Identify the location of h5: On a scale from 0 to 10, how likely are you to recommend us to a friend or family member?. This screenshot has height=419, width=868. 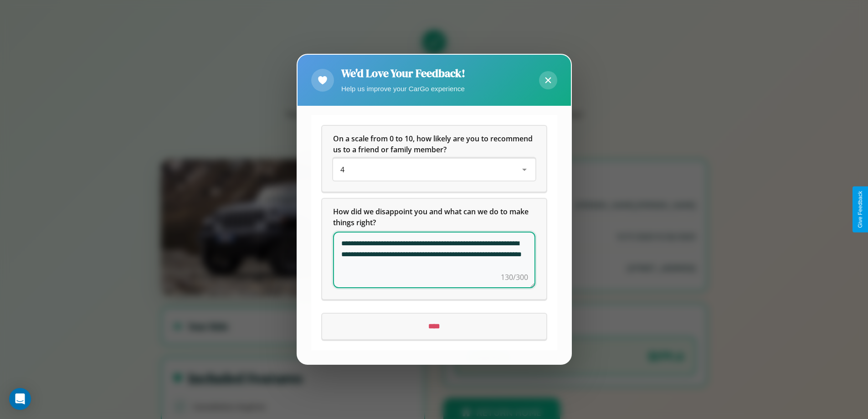
(434, 145).